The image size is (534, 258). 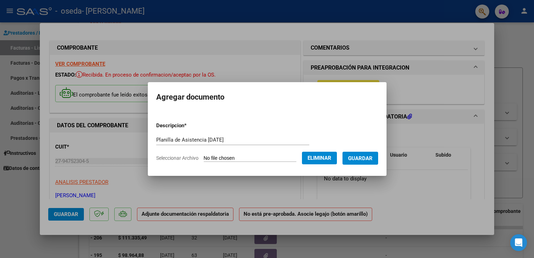 I want to click on h2: Agregar documento, so click(x=267, y=97).